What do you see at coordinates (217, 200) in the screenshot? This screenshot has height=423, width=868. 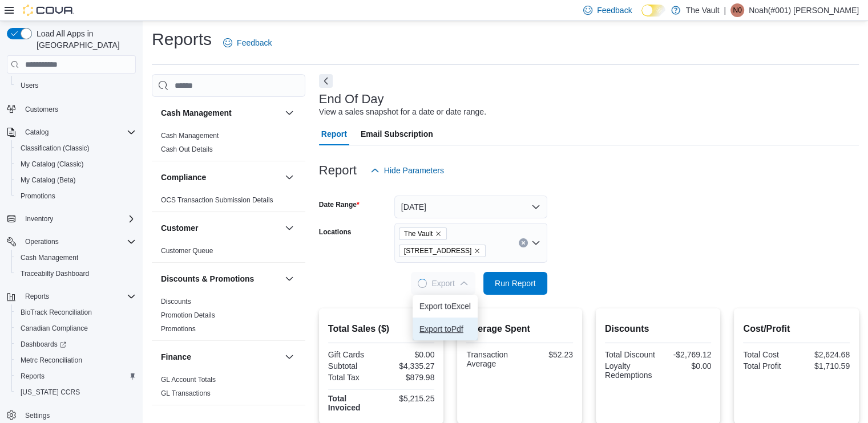 I see `span: OCS Transaction Submission Details` at bounding box center [217, 200].